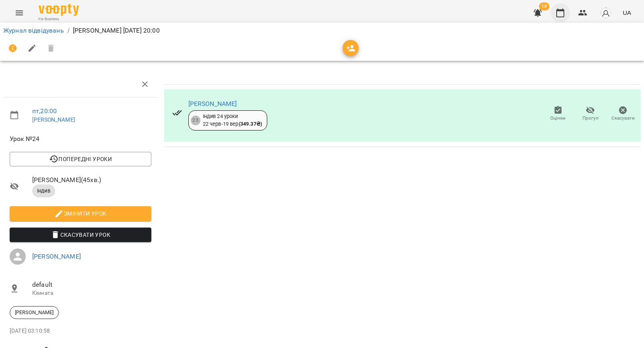  What do you see at coordinates (558, 114) in the screenshot?
I see `button: Оцінки` at bounding box center [558, 114].